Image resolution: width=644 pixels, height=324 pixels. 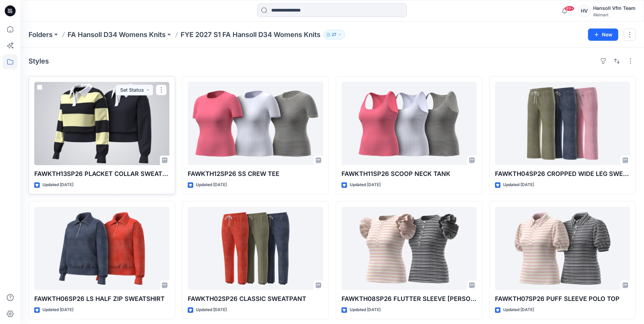 I want to click on p: 27, so click(x=334, y=35).